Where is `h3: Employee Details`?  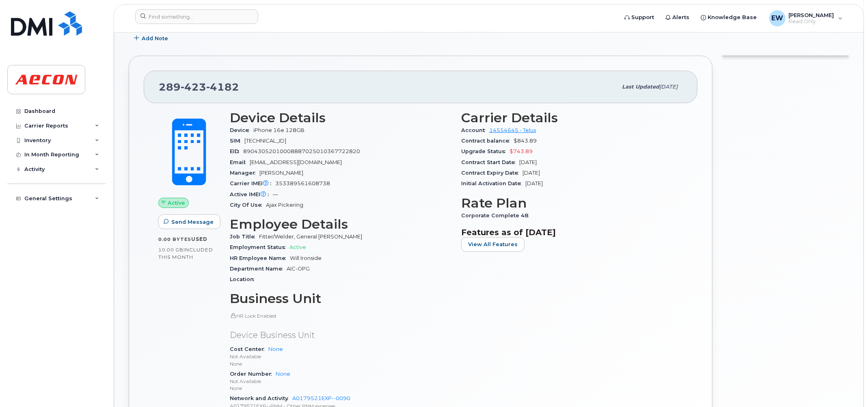 h3: Employee Details is located at coordinates (341, 224).